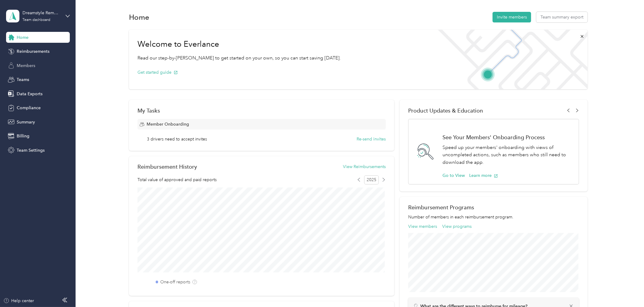  I want to click on span: Reimbursements, so click(33, 51).